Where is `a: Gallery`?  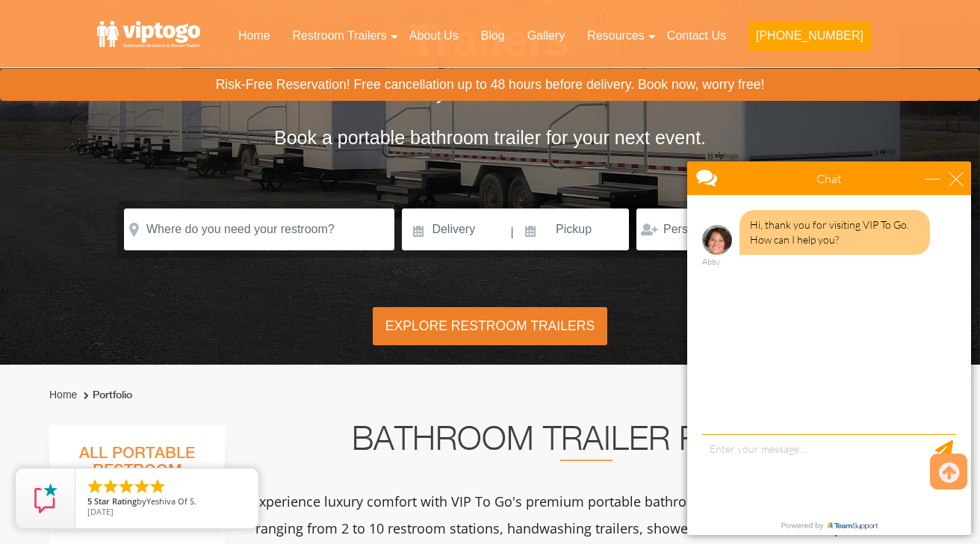 a: Gallery is located at coordinates (546, 36).